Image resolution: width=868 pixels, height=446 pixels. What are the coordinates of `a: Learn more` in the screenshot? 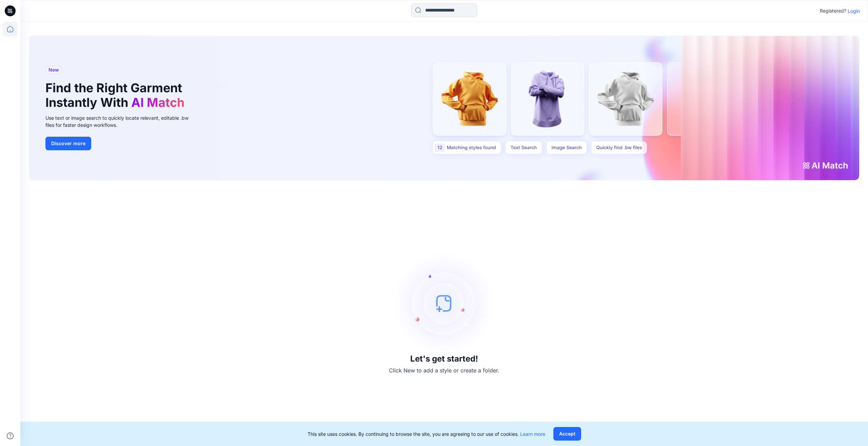 It's located at (532, 434).